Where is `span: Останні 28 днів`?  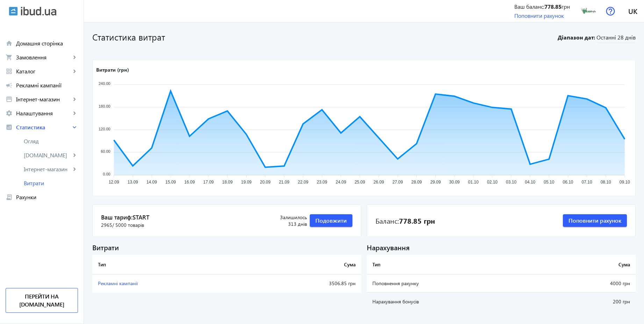 span: Останні 28 днів is located at coordinates (616, 38).